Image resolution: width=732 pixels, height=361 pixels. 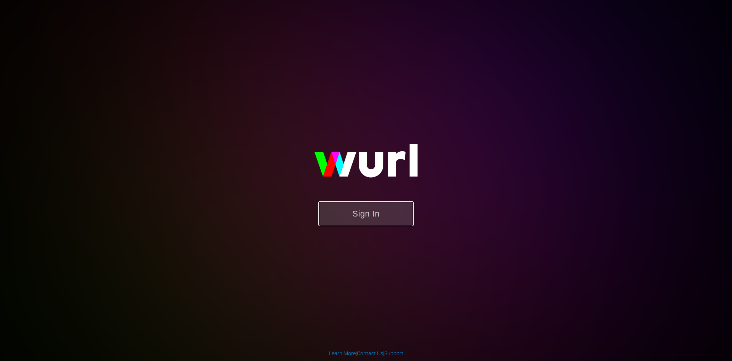 I want to click on button: Sign In, so click(x=366, y=214).